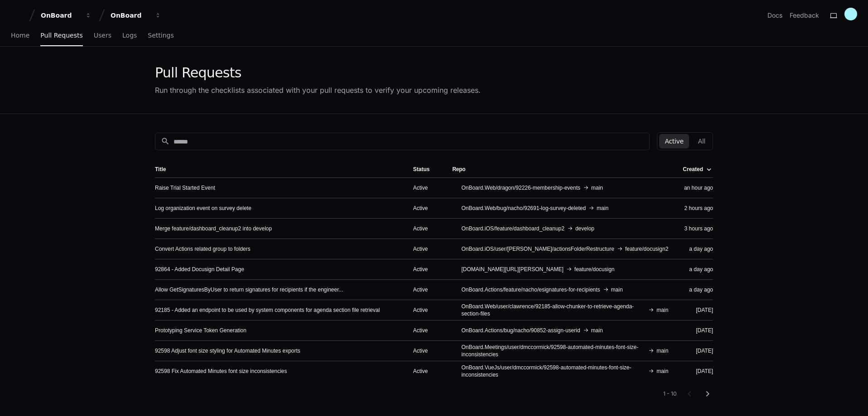  I want to click on a: Prototyping Service Token Generation, so click(200, 330).